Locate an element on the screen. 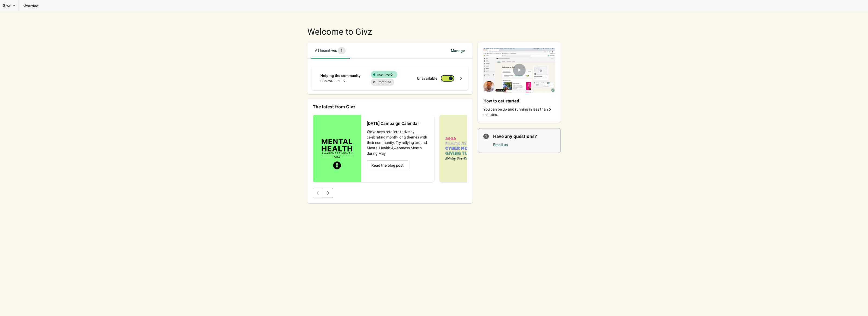 The width and height of the screenshot is (868, 316). span: Incentive On is located at coordinates (384, 74).